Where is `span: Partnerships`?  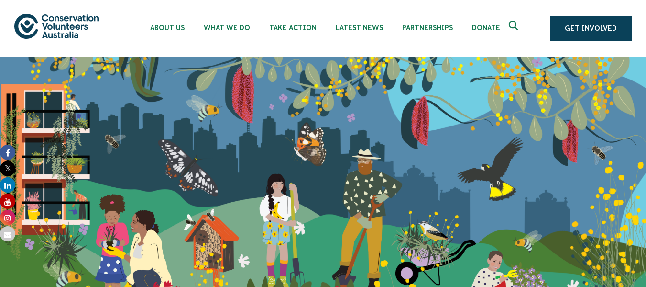 span: Partnerships is located at coordinates (428, 28).